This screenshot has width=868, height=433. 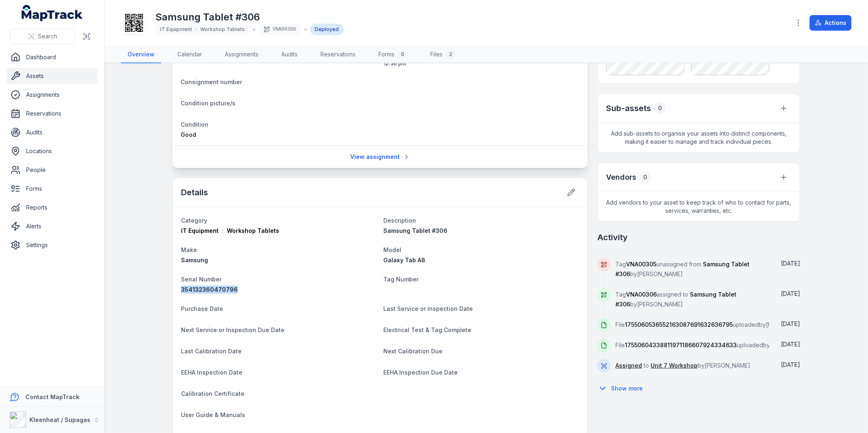 I want to click on time: 13/08/2025, 12:36:58 pm, so click(x=790, y=364).